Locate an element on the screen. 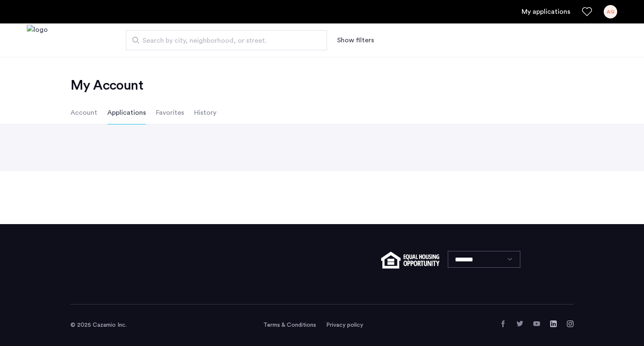 This screenshot has width=644, height=346. a: My application is located at coordinates (546, 12).